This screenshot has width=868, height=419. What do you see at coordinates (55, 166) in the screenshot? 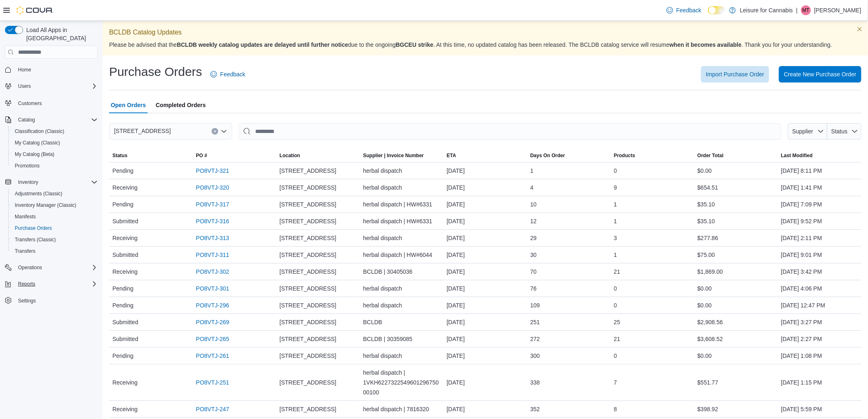
I see `span: Promotions` at bounding box center [55, 166].